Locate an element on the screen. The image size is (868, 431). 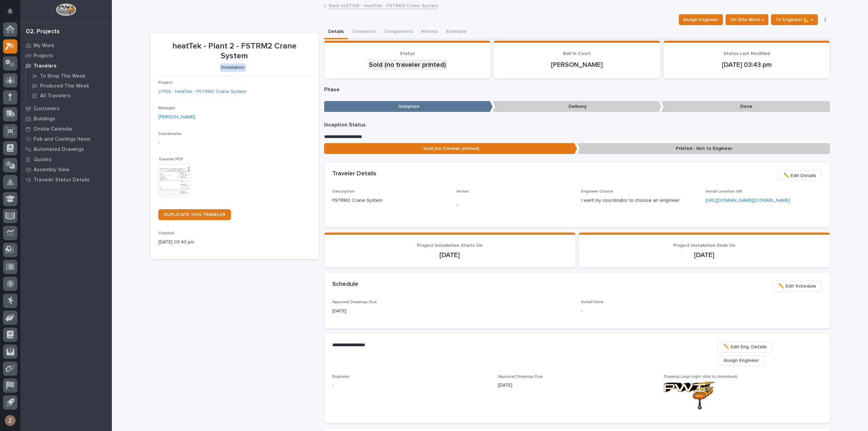
button: users-avatar is located at coordinates (10, 421).